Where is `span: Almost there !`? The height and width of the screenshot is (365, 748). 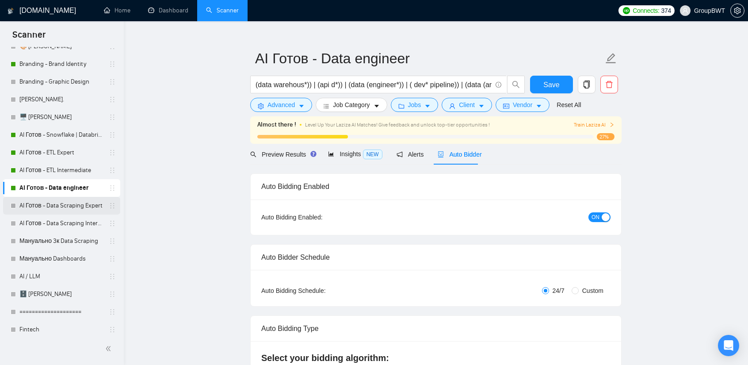
span: Almost there ! is located at coordinates (277, 125).